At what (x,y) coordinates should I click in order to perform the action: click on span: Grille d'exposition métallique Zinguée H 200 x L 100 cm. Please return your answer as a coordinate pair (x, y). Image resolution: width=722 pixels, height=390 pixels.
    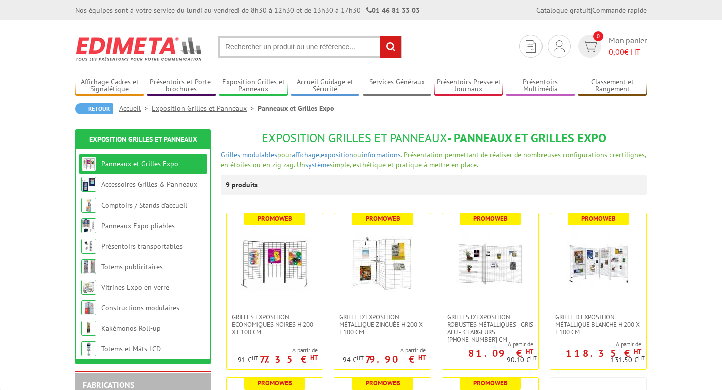
    Looking at the image, I should click on (383, 324).